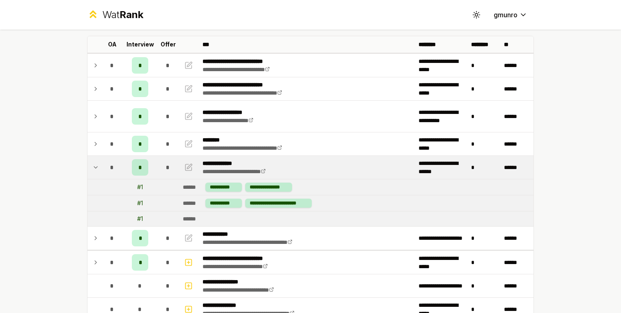  What do you see at coordinates (140, 44) in the screenshot?
I see `p: Interview` at bounding box center [140, 44].